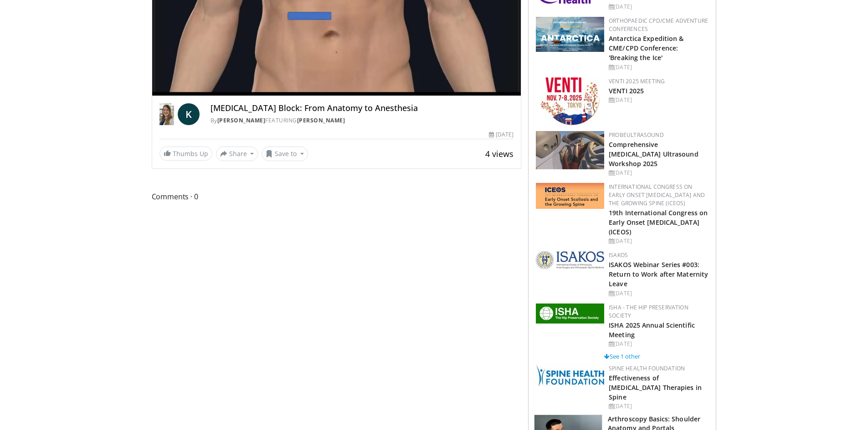 The width and height of the screenshot is (868, 430). What do you see at coordinates (570, 34) in the screenshot?
I see `img: 923097bc-eeff-4ced-9ace-206d74fb6c4c.png.150x105_q85_autocrop_double_scale_upscale_version-0.2.png` at bounding box center [570, 34].